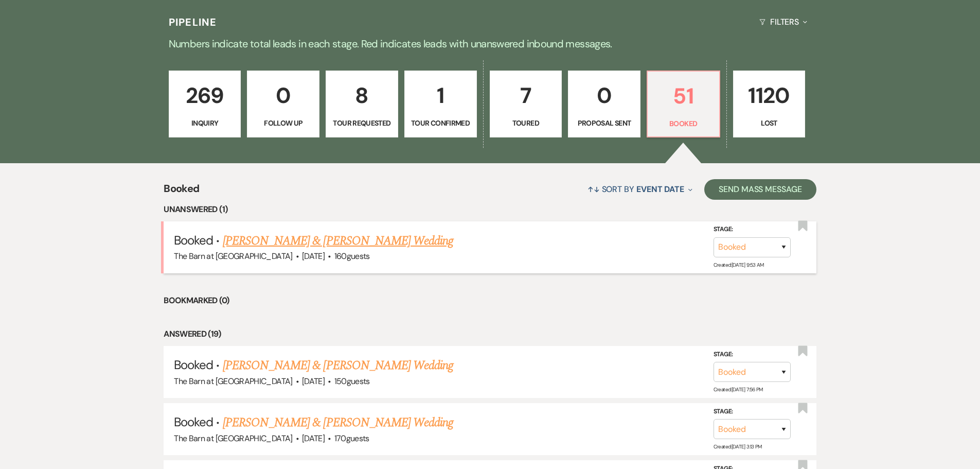  What do you see at coordinates (441, 104) in the screenshot?
I see `a: 1Tour Confirmed` at bounding box center [441, 104].